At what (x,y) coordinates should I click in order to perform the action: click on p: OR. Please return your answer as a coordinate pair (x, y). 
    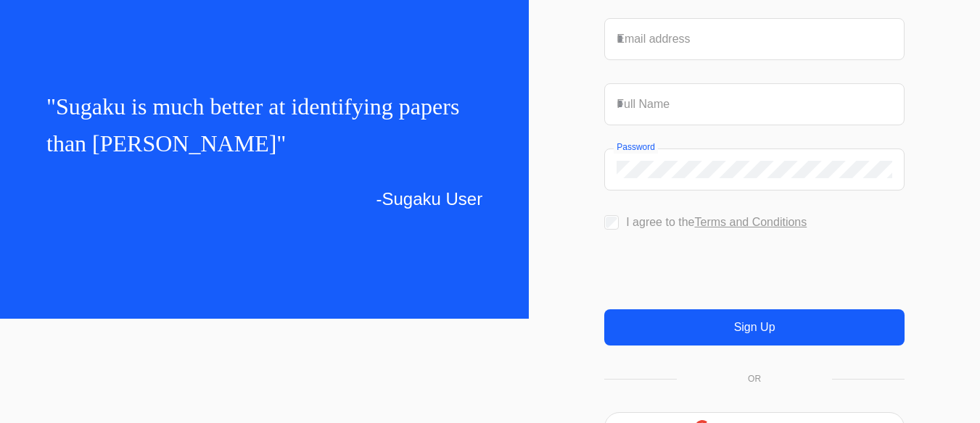
    Looking at the image, I should click on (755, 379).